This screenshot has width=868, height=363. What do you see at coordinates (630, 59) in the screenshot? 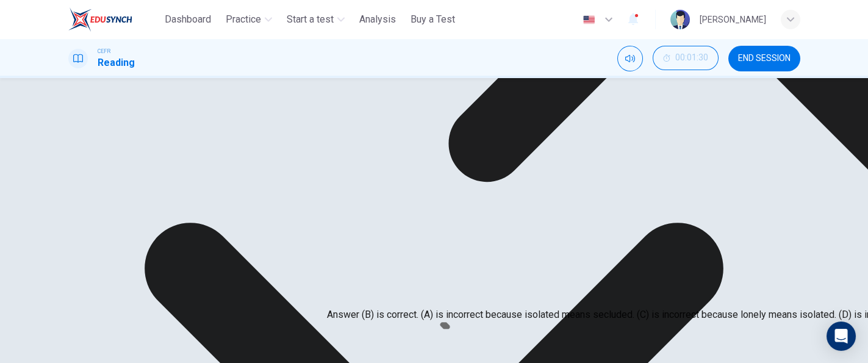
I see `div: Mute` at bounding box center [630, 59].